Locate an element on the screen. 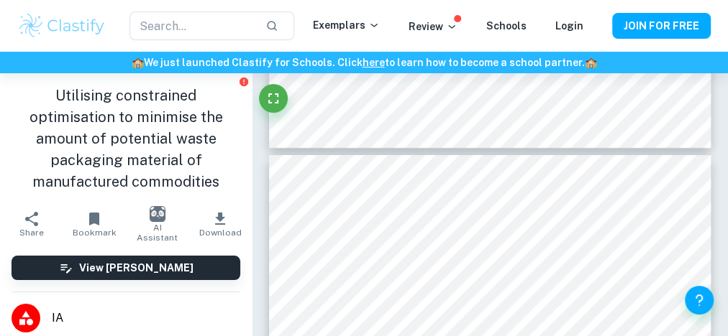  a: here is located at coordinates (373, 63).